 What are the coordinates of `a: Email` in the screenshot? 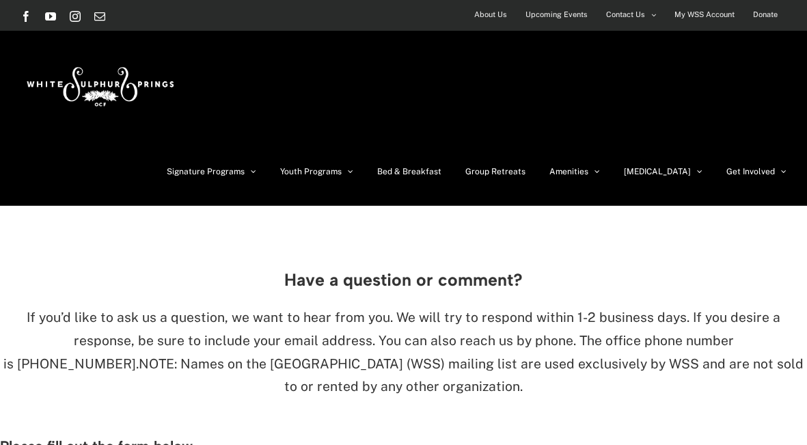 It's located at (100, 16).